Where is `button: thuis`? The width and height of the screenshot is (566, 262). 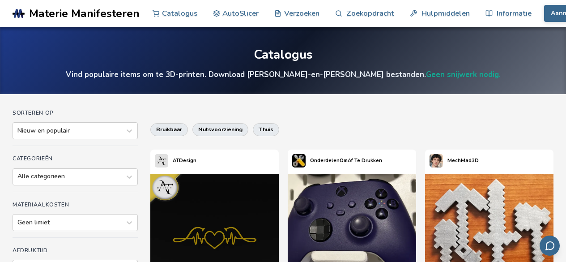
button: thuis is located at coordinates (266, 129).